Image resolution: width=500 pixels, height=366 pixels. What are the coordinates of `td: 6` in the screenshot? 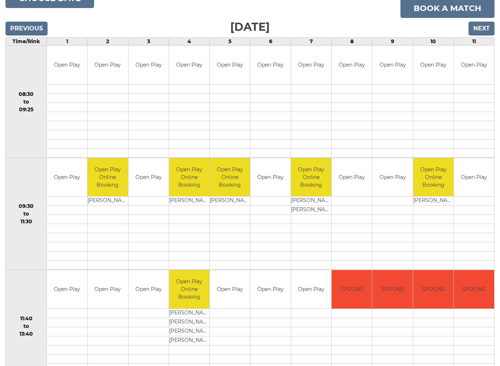 It's located at (271, 42).